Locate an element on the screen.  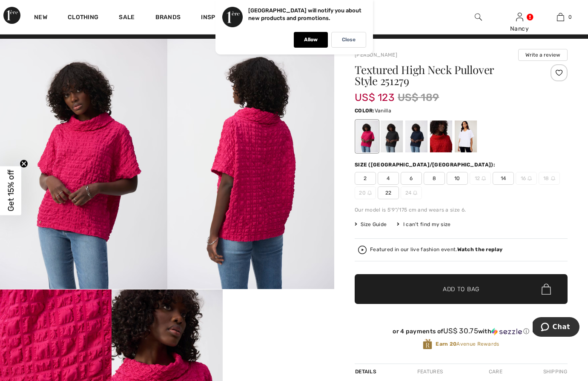
img: search the website is located at coordinates (478, 17).